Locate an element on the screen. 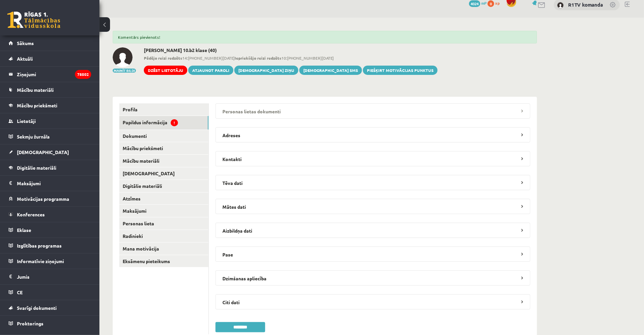 This screenshot has width=644, height=335. span: Konferences is located at coordinates (31, 214).